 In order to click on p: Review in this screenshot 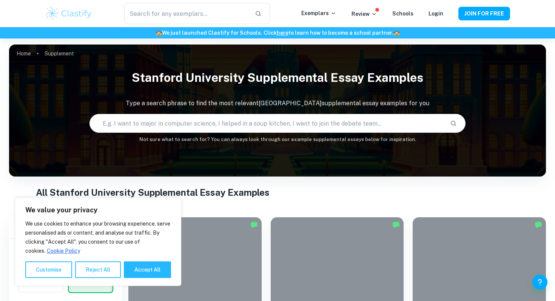, I will do `click(364, 14)`.